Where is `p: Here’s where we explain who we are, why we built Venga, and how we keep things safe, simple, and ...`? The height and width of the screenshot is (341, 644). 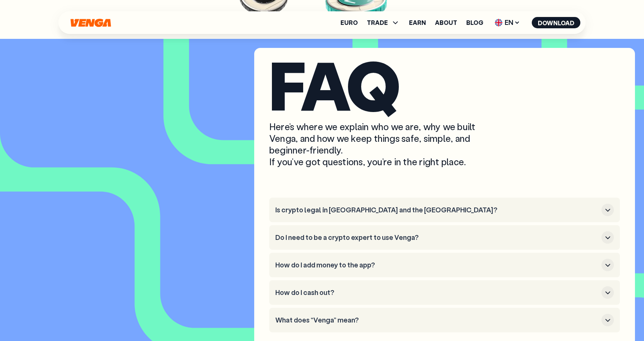 p: Here’s where we explain who we are, why we built Venga, and how we keep things safe, simple, and ... is located at coordinates (384, 144).